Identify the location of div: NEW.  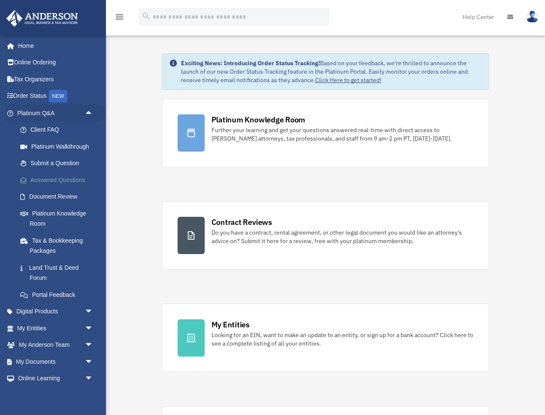
(58, 96).